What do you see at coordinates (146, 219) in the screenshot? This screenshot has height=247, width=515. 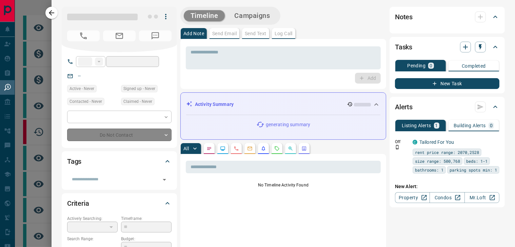 I see `p: Timeframe:` at bounding box center [146, 219].